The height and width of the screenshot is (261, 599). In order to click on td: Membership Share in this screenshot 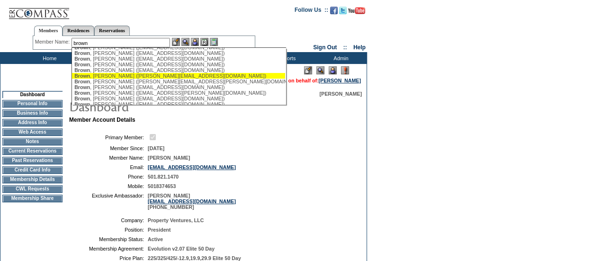, I will do `click(32, 198)`.